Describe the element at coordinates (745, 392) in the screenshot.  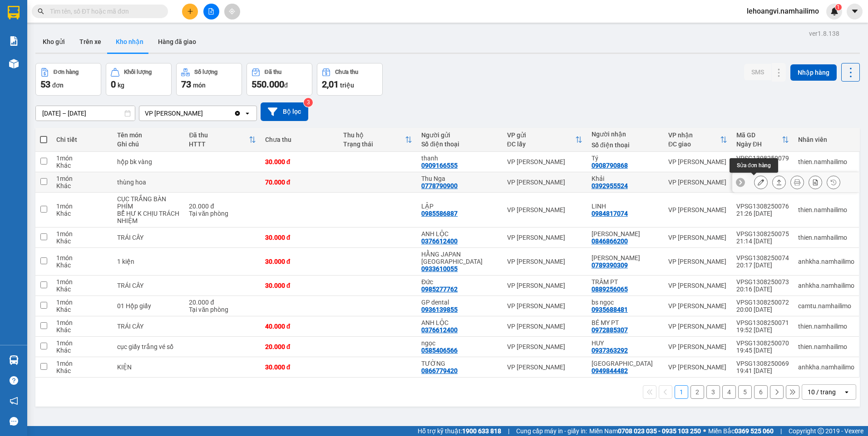
I see `button: 5` at that location.